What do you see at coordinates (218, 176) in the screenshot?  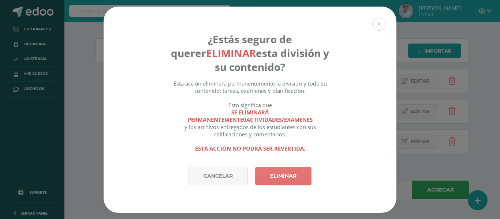 I see `a: Cancelar` at bounding box center [218, 176].